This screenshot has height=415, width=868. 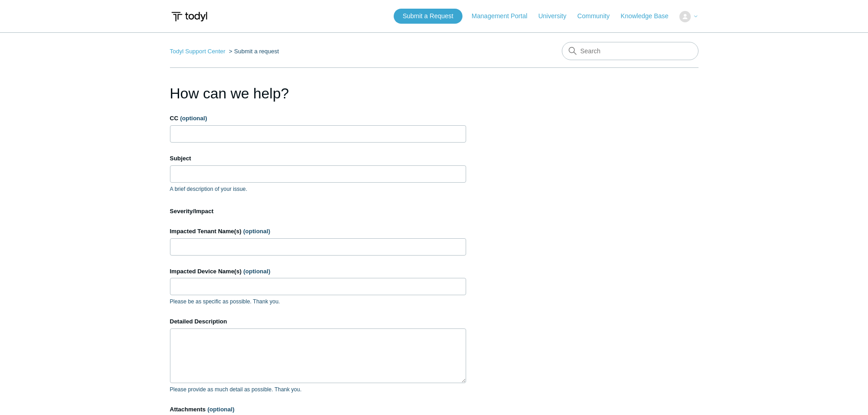 I want to click on a: University, so click(x=556, y=16).